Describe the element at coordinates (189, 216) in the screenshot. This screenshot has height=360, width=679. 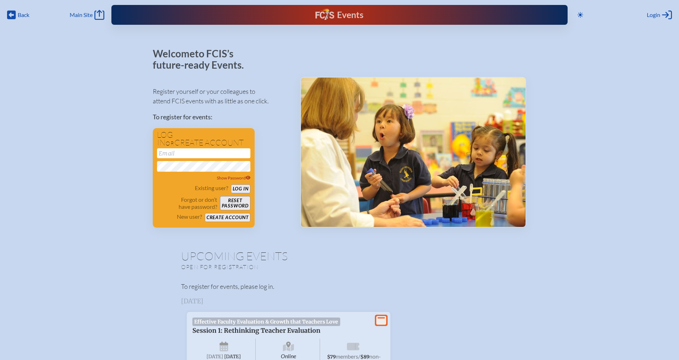
I see `p: New user?` at that location.